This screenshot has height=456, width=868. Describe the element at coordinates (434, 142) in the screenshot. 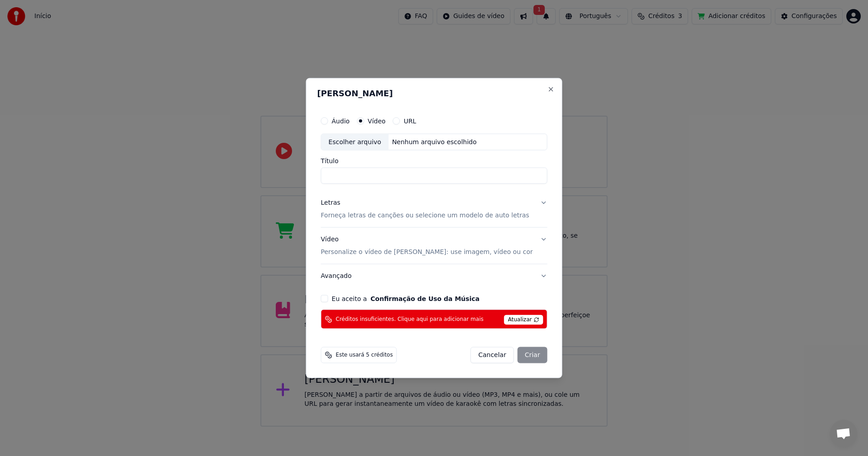

I see `div: Nenhum arquivo escolhido` at that location.